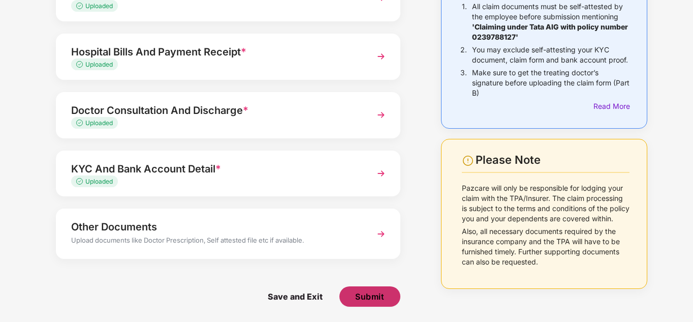  Describe the element at coordinates (550, 31) in the screenshot. I see `b: 'Claiming under Tata AIG with policy number 0239788127'` at that location.